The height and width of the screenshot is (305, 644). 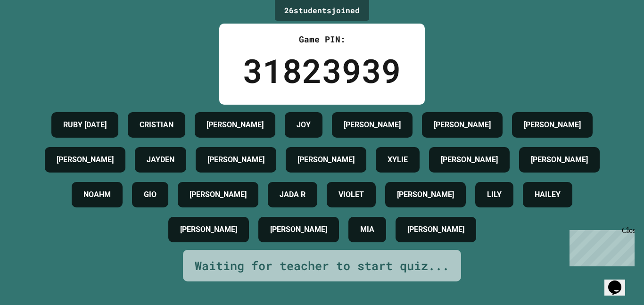 I want to click on h4: CRISTIAN, so click(x=156, y=125).